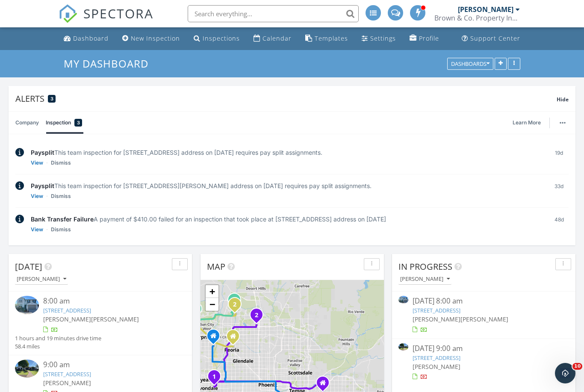 This screenshot has width=584, height=392. I want to click on a: Calendar, so click(272, 39).